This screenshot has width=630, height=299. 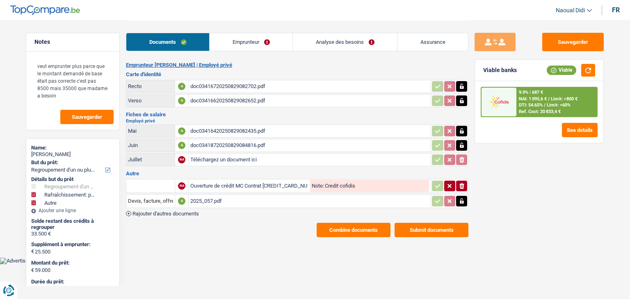 I want to click on div: Name:, so click(x=73, y=148).